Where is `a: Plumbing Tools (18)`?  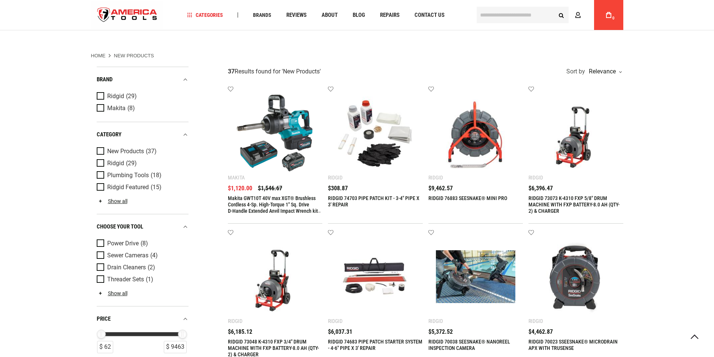
a: Plumbing Tools (18) is located at coordinates (142, 175).